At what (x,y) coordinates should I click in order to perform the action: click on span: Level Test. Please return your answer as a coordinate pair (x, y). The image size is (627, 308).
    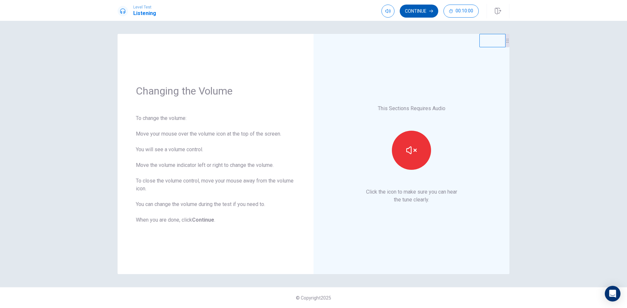
    Looking at the image, I should click on (145, 7).